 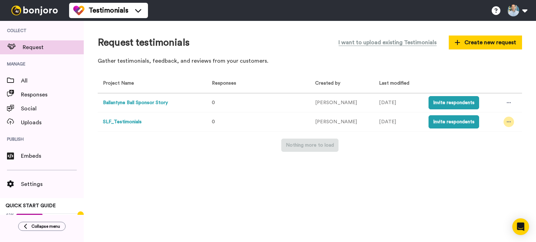 What do you see at coordinates (387, 43) in the screenshot?
I see `span: I want to upload existing Testimonials` at bounding box center [387, 43].